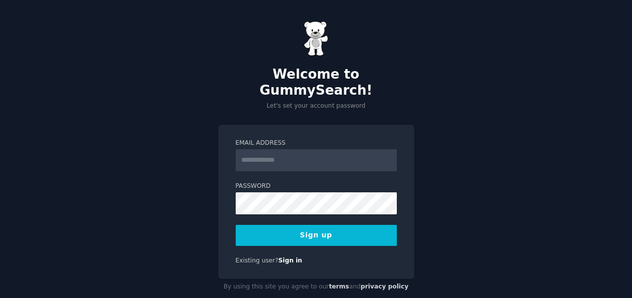 Image resolution: width=632 pixels, height=298 pixels. I want to click on h2: Welcome to GummySearch!, so click(316, 82).